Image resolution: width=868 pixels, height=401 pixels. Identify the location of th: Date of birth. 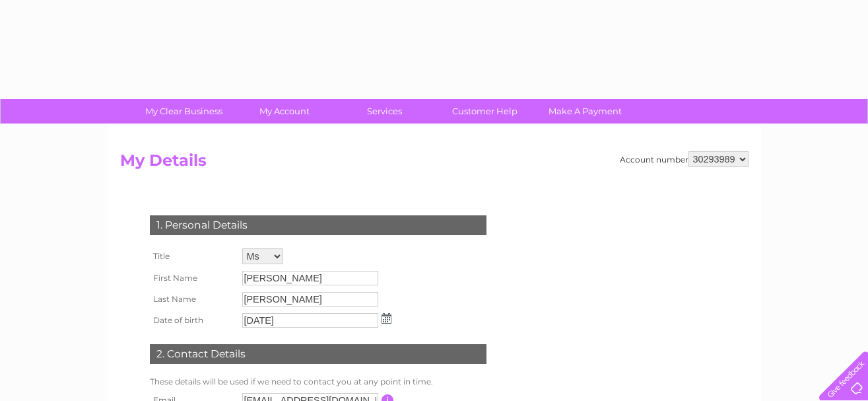
(193, 321).